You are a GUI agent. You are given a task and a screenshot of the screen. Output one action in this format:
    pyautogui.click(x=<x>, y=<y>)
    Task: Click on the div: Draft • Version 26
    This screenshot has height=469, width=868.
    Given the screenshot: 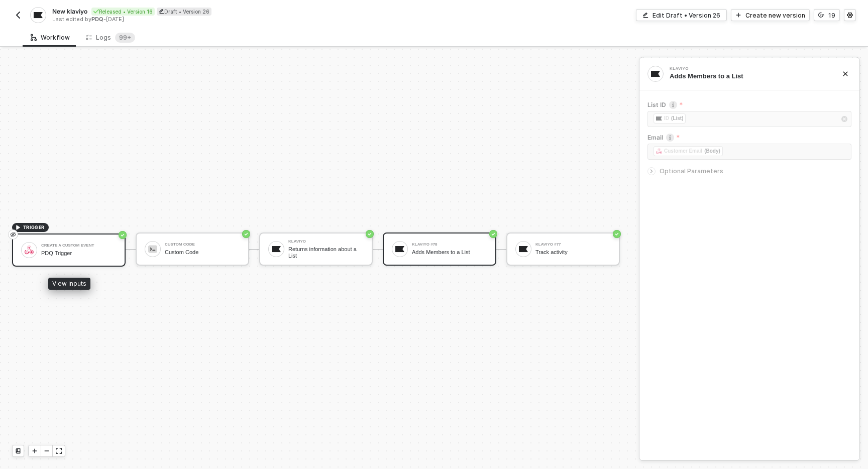 What is the action you would take?
    pyautogui.click(x=184, y=11)
    